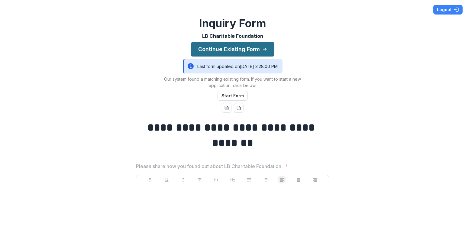  Describe the element at coordinates (233, 82) in the screenshot. I see `p: Our system found a matching existing form. If you want to start a new application, click below.` at that location.